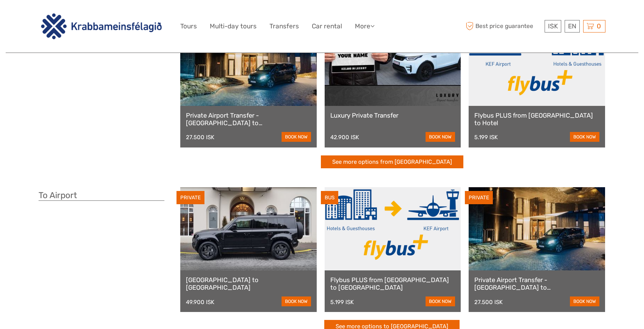  What do you see at coordinates (91, 16) in the screenshot?
I see `button: Open LiveChat chat widget` at bounding box center [91, 16].